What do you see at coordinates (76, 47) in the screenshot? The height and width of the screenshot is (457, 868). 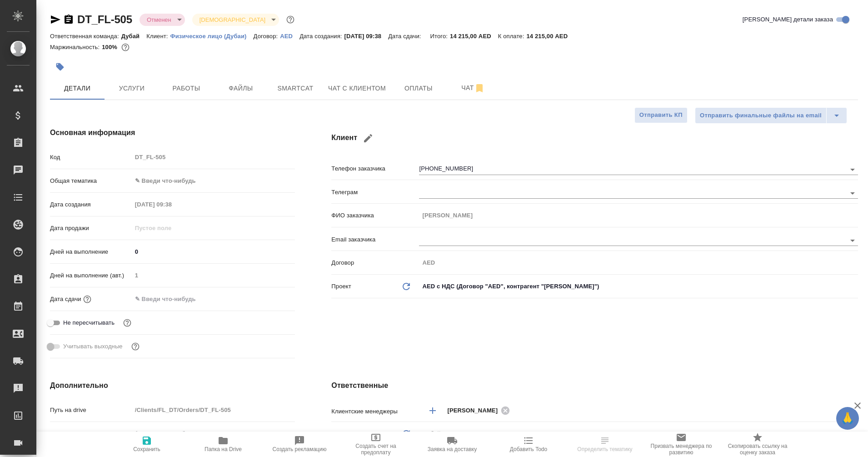 I see `p: Маржинальность:` at bounding box center [76, 47].